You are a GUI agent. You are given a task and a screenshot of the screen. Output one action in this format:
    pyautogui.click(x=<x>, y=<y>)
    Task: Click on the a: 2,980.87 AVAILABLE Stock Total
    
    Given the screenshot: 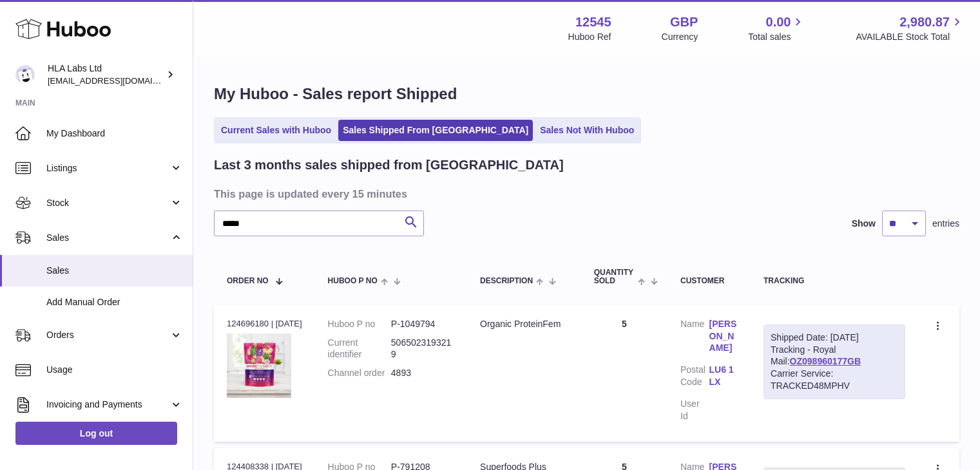 What is the action you would take?
    pyautogui.click(x=910, y=29)
    